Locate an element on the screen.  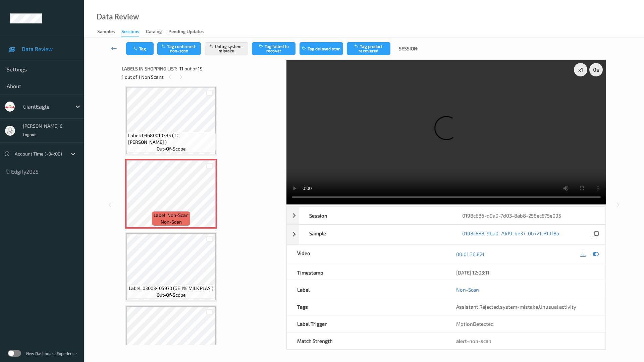
div: x 1 is located at coordinates (581, 70).